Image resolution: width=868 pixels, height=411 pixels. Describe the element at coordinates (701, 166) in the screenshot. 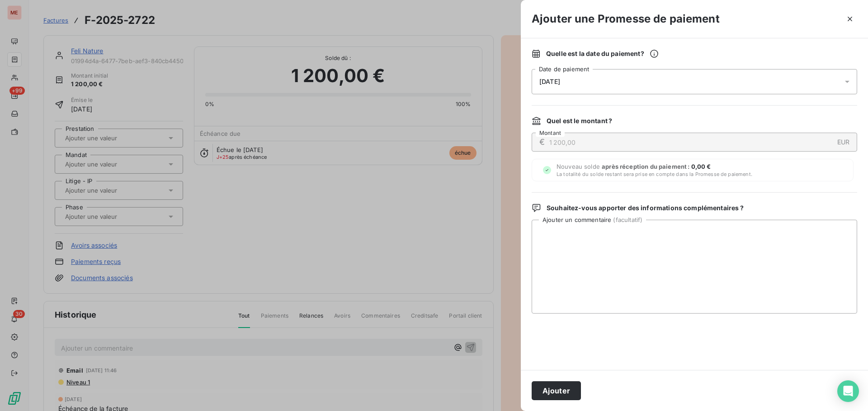

I see `span: 0,00 €` at that location.